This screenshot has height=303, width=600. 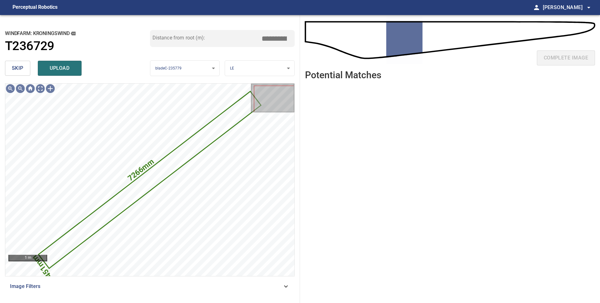 I want to click on span: Image Filters, so click(x=146, y=286).